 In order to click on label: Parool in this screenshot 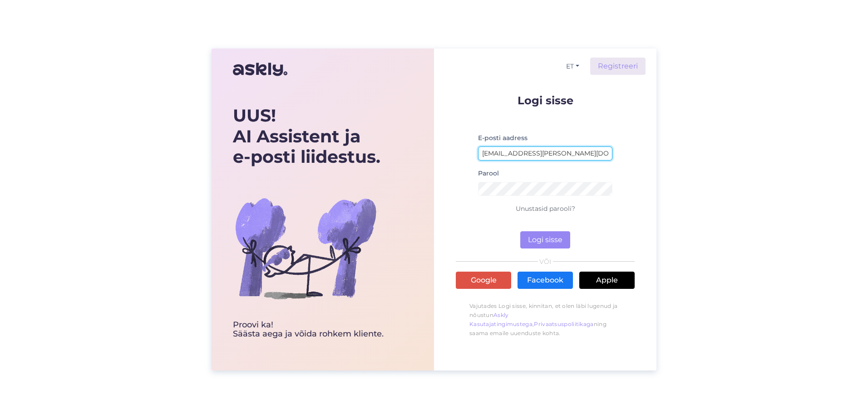, I will do `click(488, 173)`.